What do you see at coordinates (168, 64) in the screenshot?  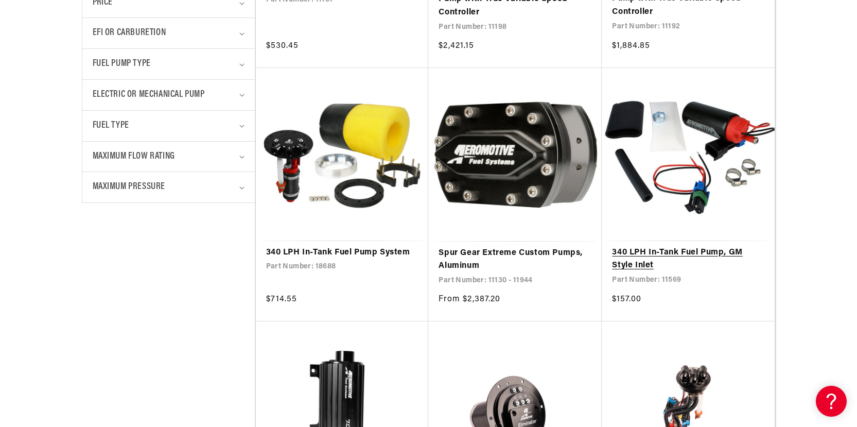 I see `summary: Fuel Pump Type (0 selected)` at bounding box center [168, 64].